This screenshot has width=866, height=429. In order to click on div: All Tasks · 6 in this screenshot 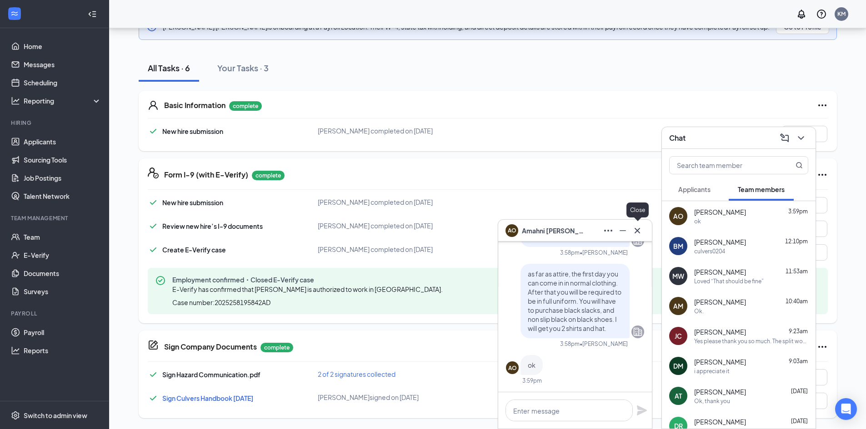, I will do `click(169, 68)`.